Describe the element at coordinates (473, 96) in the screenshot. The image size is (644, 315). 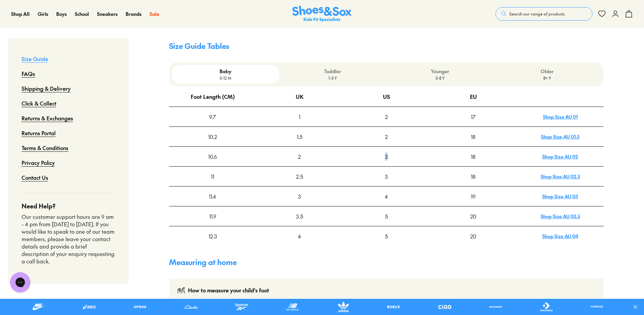
I see `div: EU` at that location.